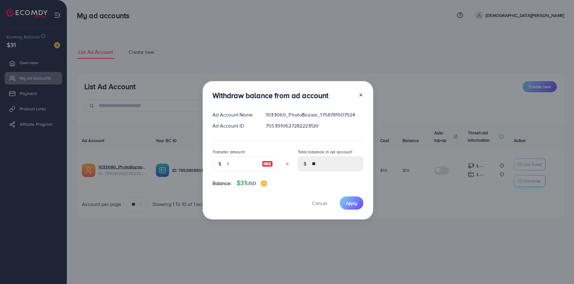  Describe the element at coordinates (271, 95) in the screenshot. I see `h3: Withdraw balance from ad account` at that location.